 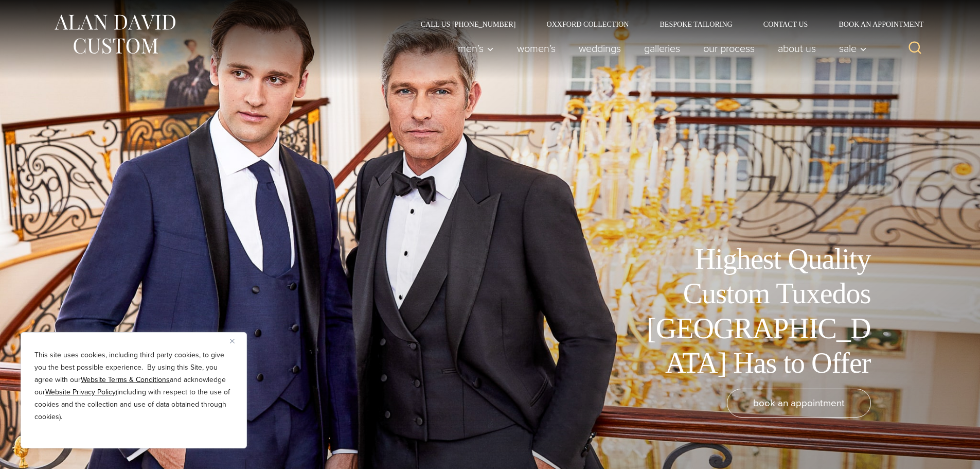 I want to click on span: Men’s, so click(x=476, y=48).